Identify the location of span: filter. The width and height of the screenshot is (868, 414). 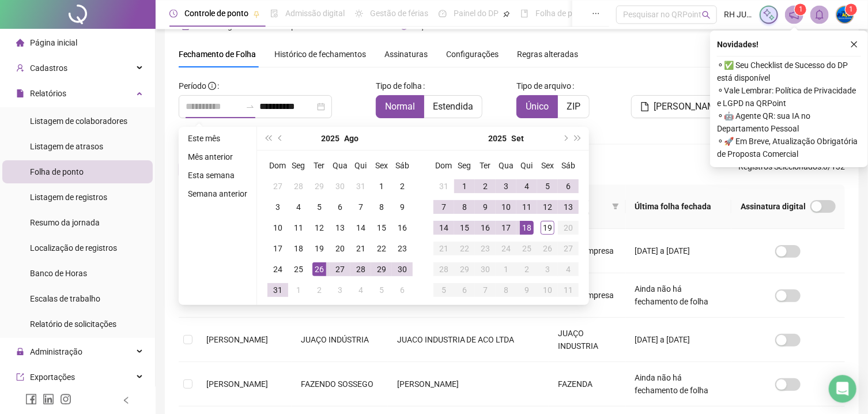
(615, 207).